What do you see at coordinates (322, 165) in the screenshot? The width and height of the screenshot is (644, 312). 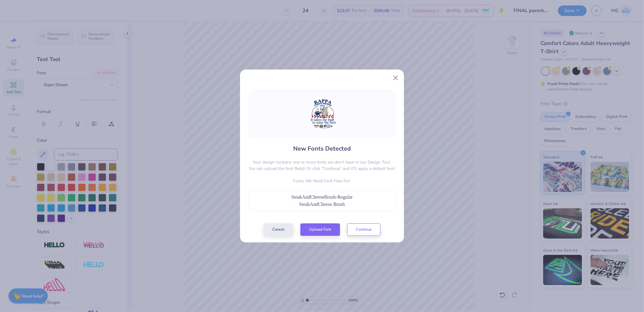 I see `p: Your design contains one or more fonts we don't have in our Design Tool. You can upload the font ...` at bounding box center [322, 165].